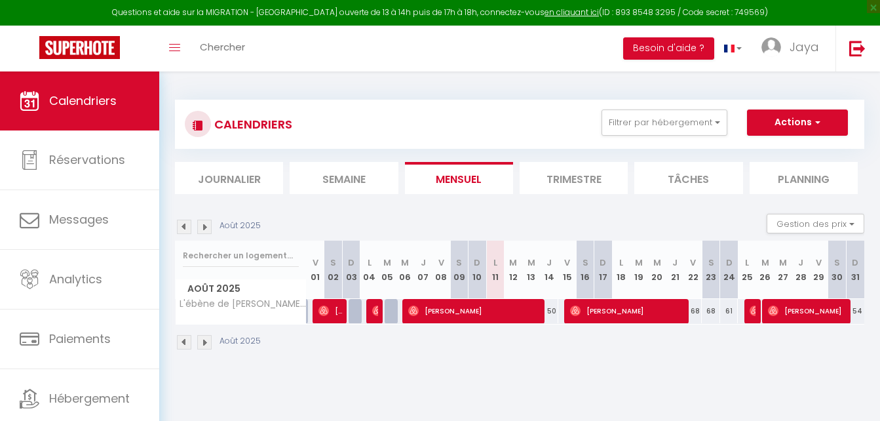  I want to click on th: 07, so click(423, 269).